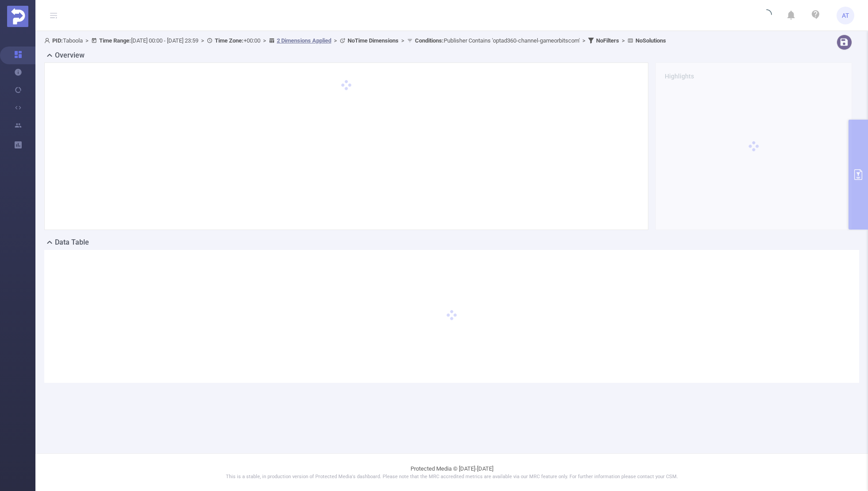 The image size is (868, 491). I want to click on span: AT, so click(846, 16).